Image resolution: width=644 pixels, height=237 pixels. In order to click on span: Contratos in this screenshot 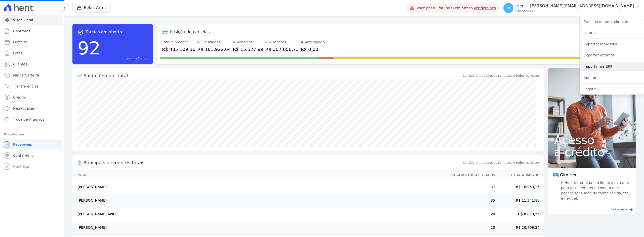, I will do `click(22, 31)`.